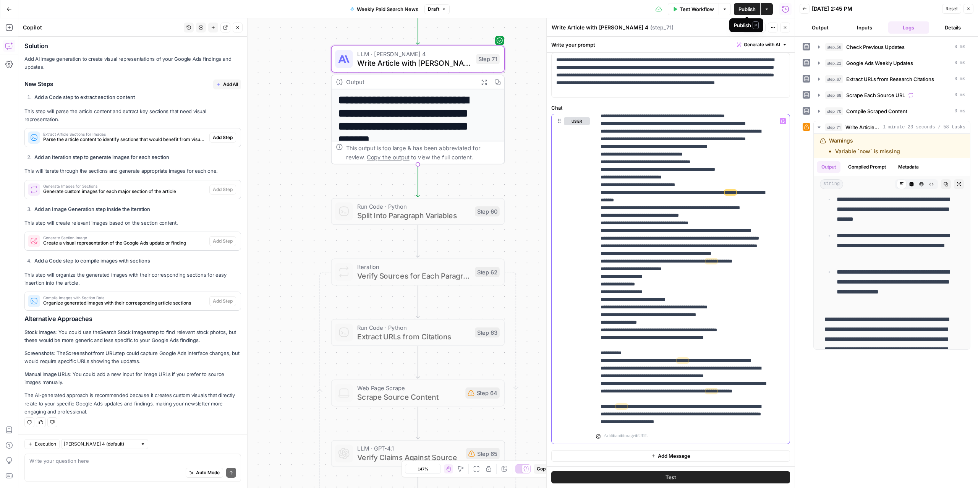 Image resolution: width=978 pixels, height=488 pixels. Describe the element at coordinates (831, 184) in the screenshot. I see `span: string` at that location.